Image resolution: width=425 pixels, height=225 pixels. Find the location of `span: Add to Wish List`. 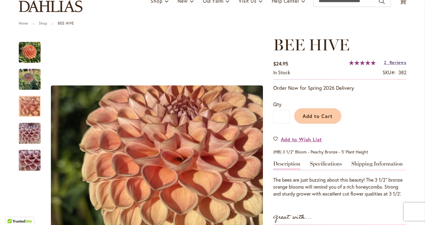

span: Add to Wish List is located at coordinates (302, 139).